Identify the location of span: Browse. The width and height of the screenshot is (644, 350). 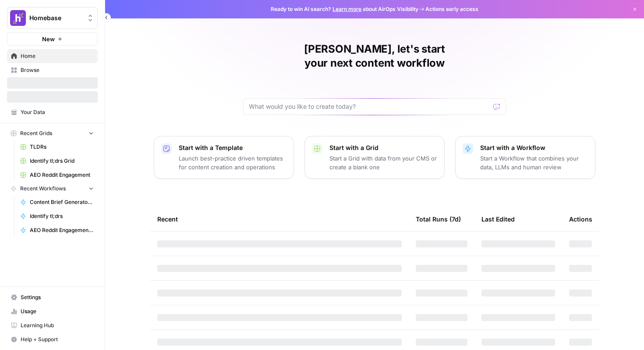
(57, 70).